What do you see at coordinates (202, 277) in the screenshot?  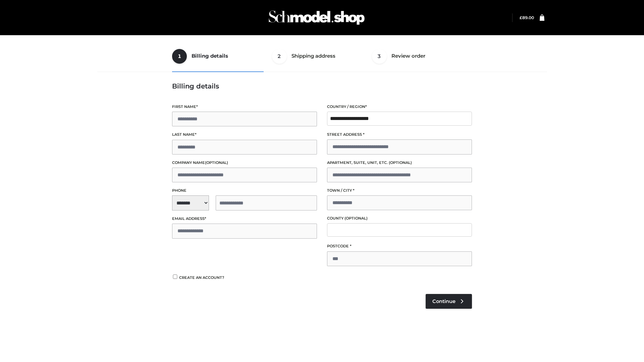 I see `span: Create an account?` at bounding box center [202, 277].